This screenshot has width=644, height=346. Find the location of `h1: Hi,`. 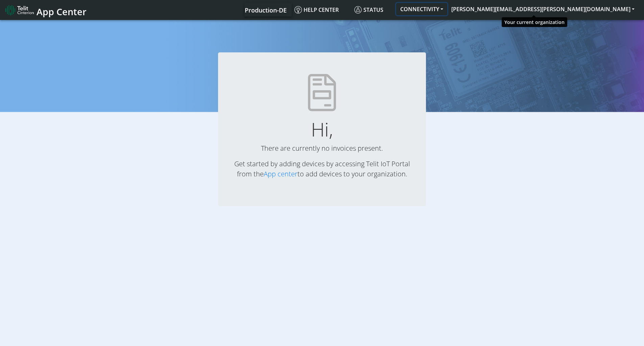

h1: Hi, is located at coordinates (322, 129).